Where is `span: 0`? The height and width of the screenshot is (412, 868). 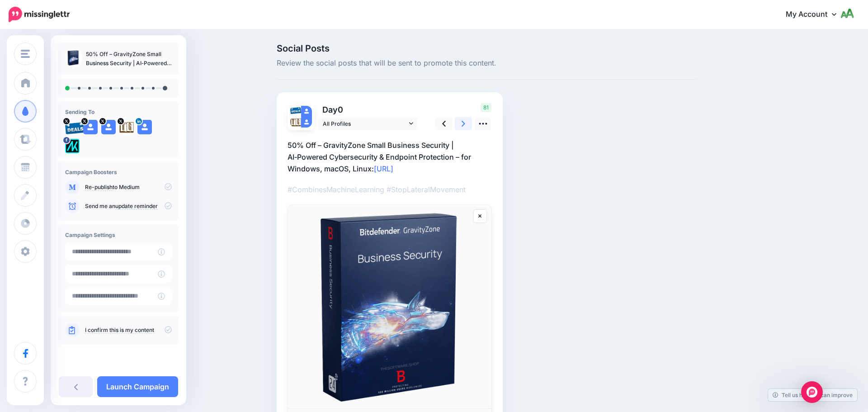
span: 0 is located at coordinates (341, 110).